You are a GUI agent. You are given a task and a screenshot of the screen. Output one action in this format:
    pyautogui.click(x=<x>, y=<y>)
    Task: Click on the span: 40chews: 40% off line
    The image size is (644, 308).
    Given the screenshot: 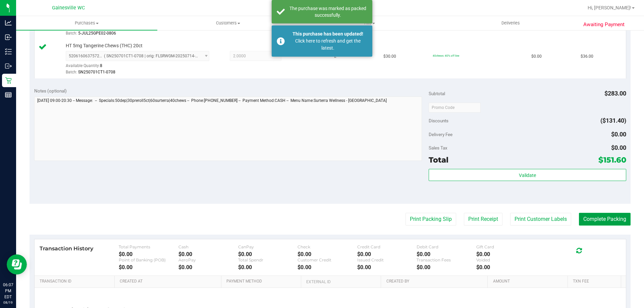 What is the action you would take?
    pyautogui.click(x=446, y=56)
    